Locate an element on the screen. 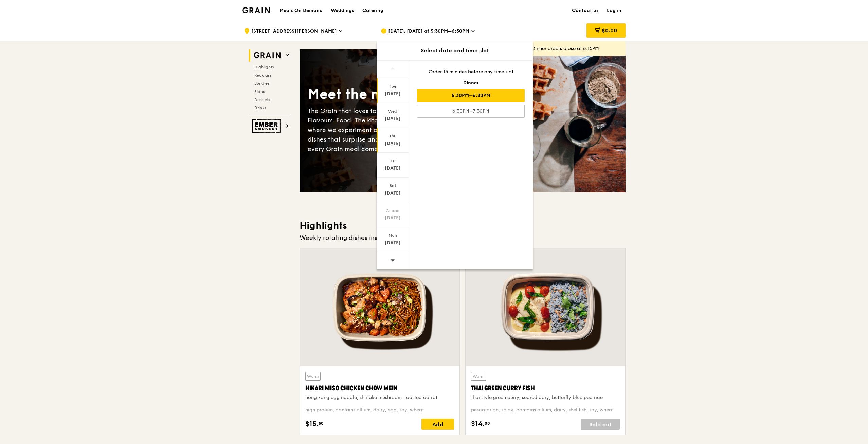 The image size is (868, 444). a: Log in is located at coordinates (614, 10).